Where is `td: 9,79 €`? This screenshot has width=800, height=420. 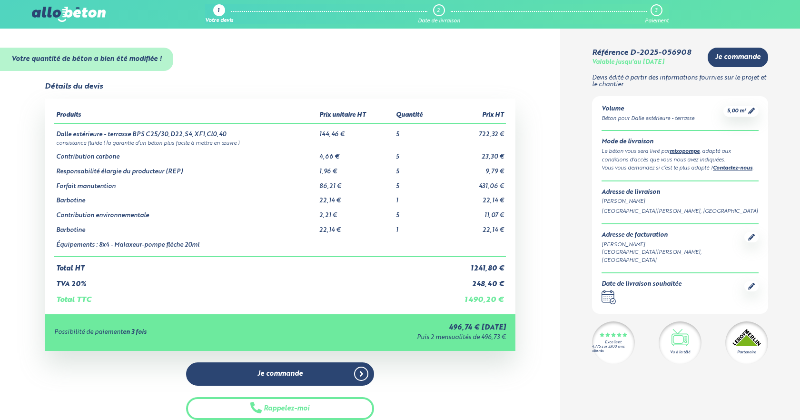
td: 9,79 € is located at coordinates (473, 168).